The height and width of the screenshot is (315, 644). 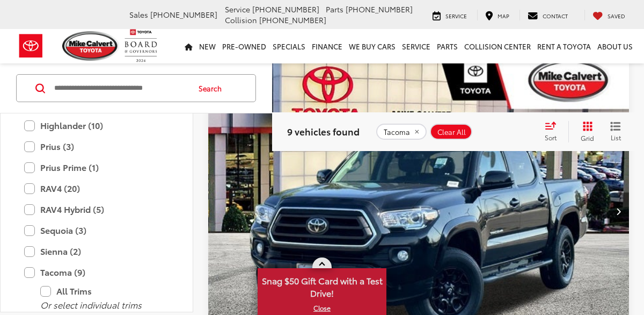 What do you see at coordinates (616, 137) in the screenshot?
I see `span: List` at bounding box center [616, 137].